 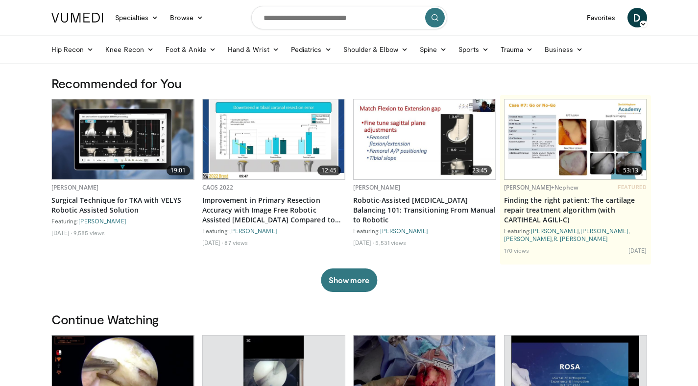 What do you see at coordinates (564, 49) in the screenshot?
I see `a: Business` at bounding box center [564, 49].